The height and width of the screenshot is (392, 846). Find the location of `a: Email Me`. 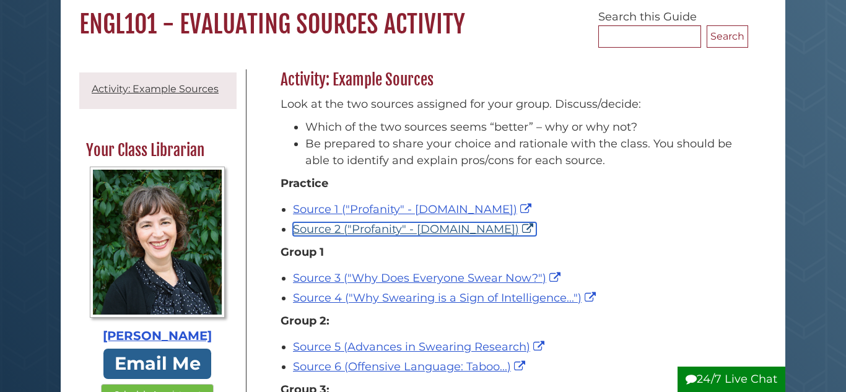

a: Email Me is located at coordinates (157, 363).